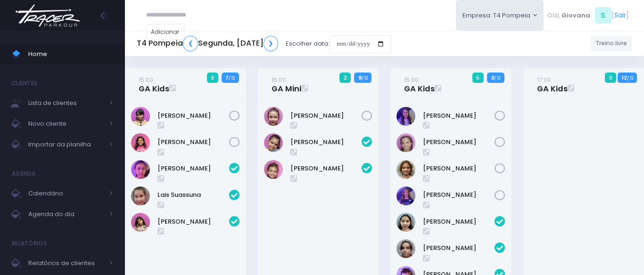 This screenshot has height=275, width=644. Describe the element at coordinates (406, 196) in the screenshot. I see `img: Rosa Widman` at that location.